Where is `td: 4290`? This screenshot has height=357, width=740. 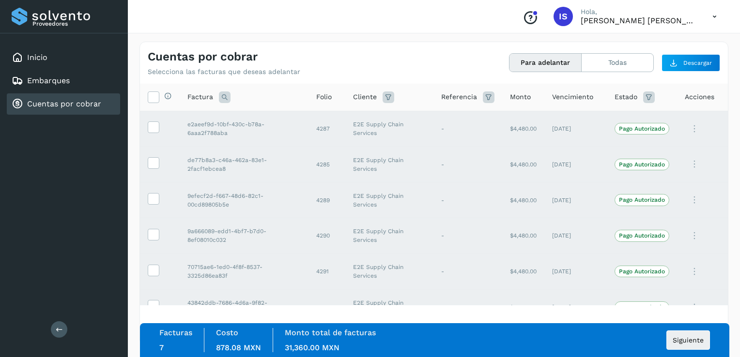 td: 4290 is located at coordinates (327, 236).